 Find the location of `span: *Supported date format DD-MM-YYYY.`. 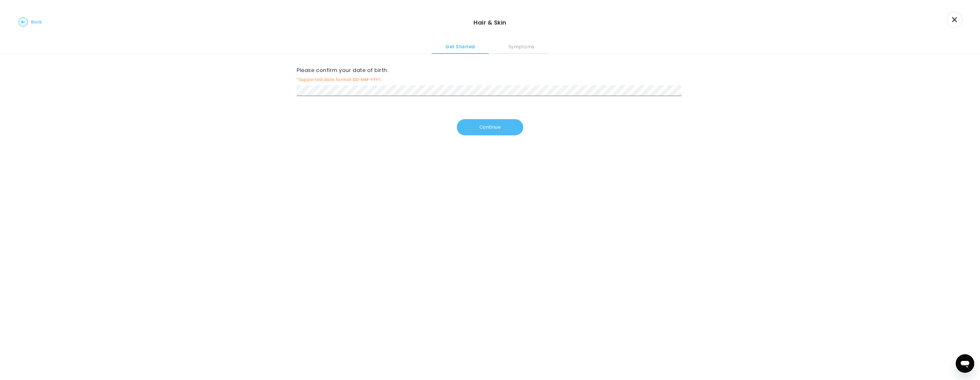

span: *Supported date format DD-MM-YYYY. is located at coordinates (490, 79).